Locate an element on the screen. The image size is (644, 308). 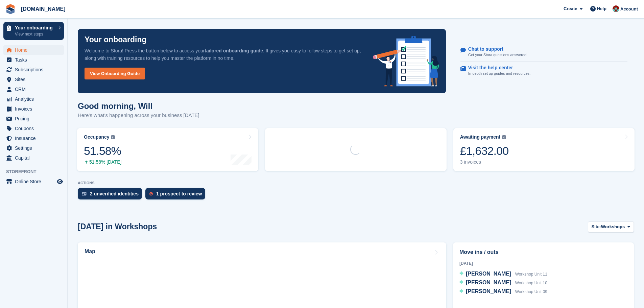
div: 1 prospect to review is located at coordinates (179, 194).